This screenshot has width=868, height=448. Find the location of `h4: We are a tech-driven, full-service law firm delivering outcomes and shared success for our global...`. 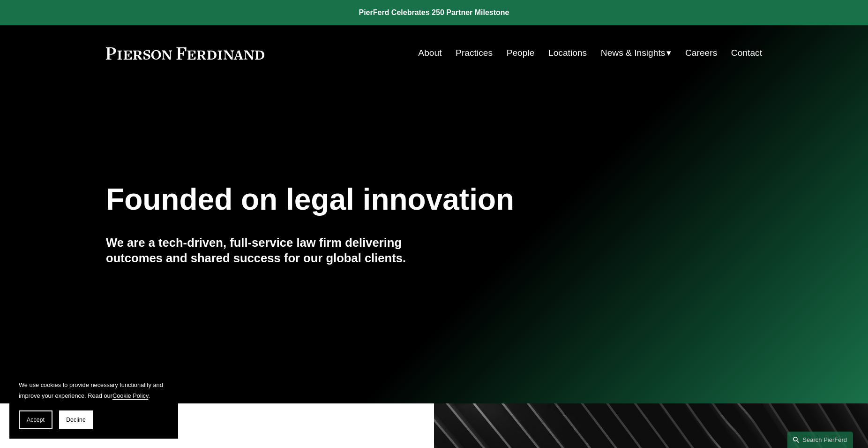

h4: We are a tech-driven, full-service law firm delivering outcomes and shared success for our global... is located at coordinates (270, 250).